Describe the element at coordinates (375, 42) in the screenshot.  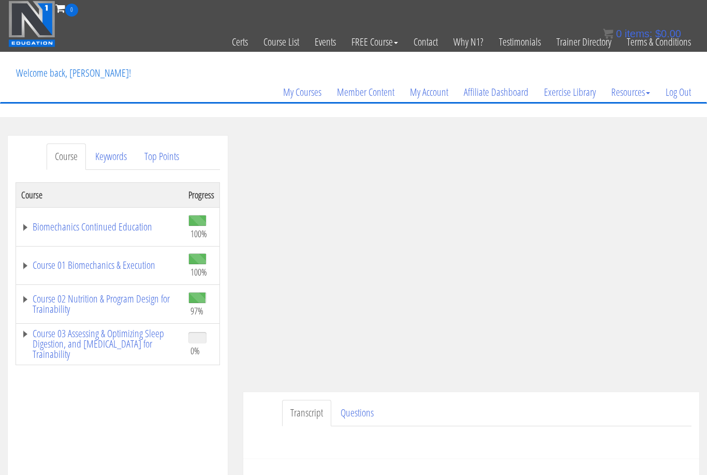
I see `a: FREE Course` at that location.